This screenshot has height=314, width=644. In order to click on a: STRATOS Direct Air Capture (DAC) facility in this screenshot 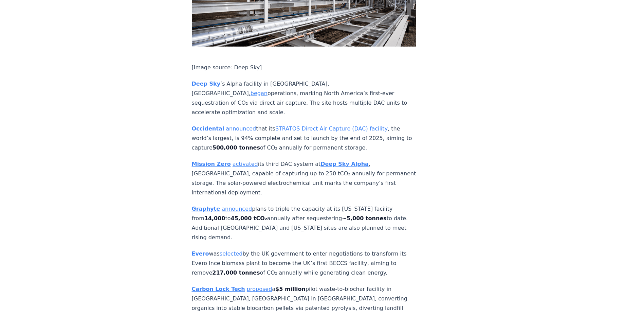, I will do `click(332, 128)`.